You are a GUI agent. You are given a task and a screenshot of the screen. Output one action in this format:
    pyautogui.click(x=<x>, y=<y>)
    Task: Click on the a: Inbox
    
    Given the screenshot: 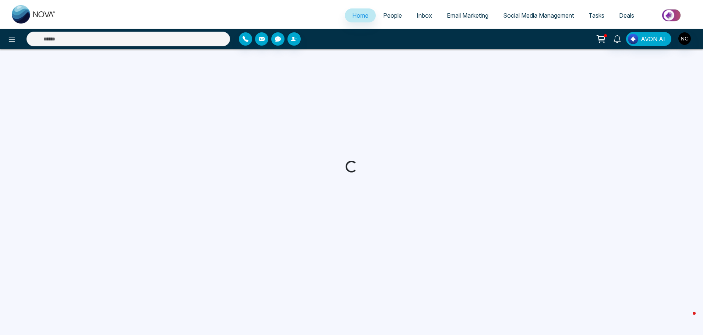 What is the action you would take?
    pyautogui.click(x=424, y=15)
    